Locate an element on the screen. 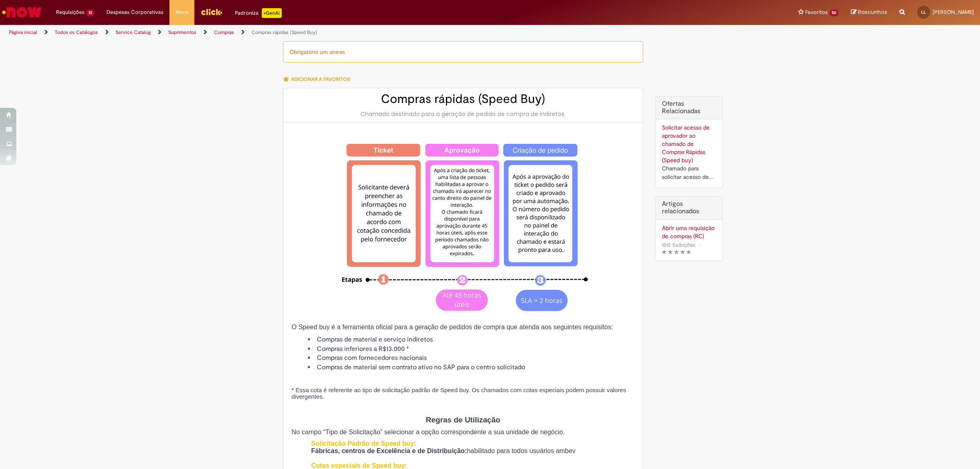 This screenshot has height=469, width=980. span: More is located at coordinates (181, 12).